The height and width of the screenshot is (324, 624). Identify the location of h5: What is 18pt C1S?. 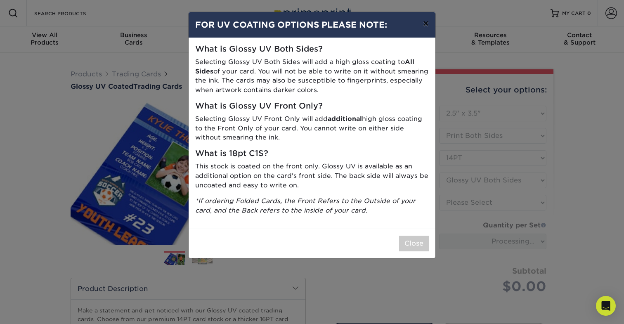
(312, 154).